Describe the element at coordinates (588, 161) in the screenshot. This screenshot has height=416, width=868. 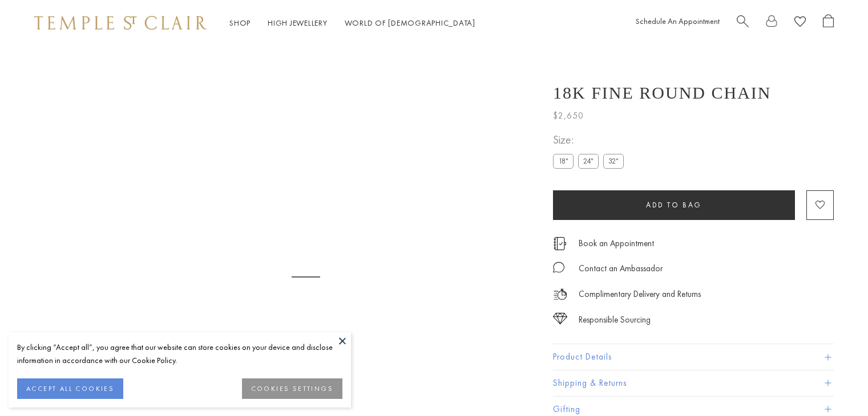
I see `label: 24"` at that location.